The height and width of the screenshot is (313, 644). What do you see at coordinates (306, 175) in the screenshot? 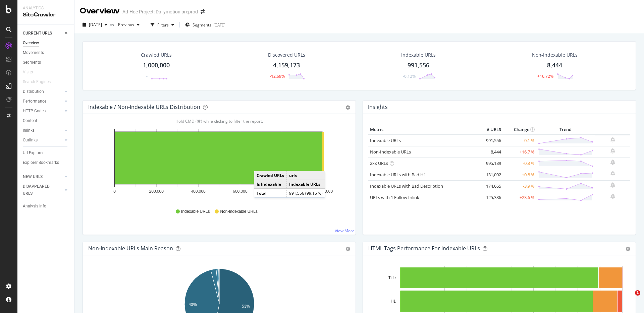
I see `td: urls` at bounding box center [306, 175].